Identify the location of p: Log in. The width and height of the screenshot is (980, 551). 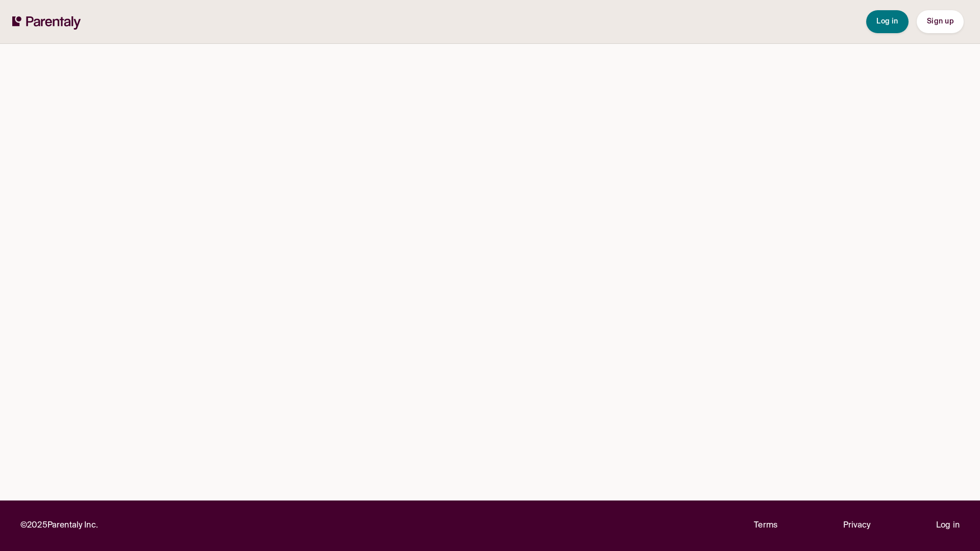
(948, 525).